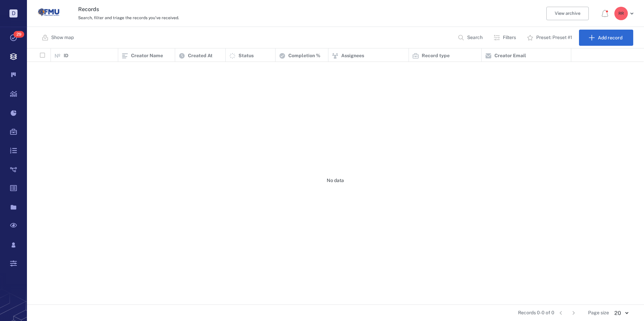 Image resolution: width=644 pixels, height=321 pixels. Describe the element at coordinates (509, 38) in the screenshot. I see `p: Filters` at that location.